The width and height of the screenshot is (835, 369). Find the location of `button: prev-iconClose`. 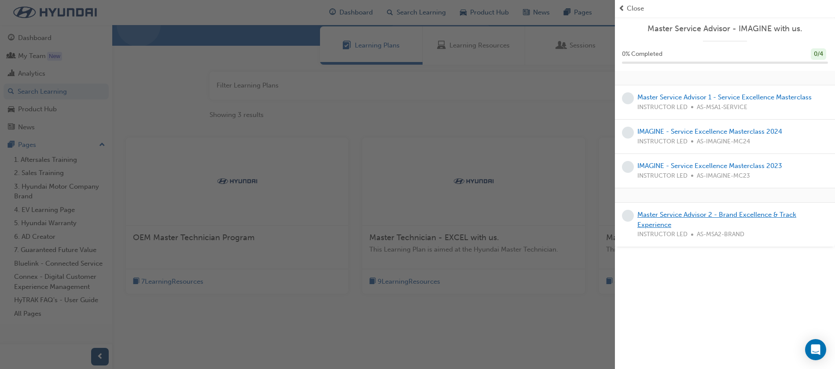

button: prev-iconClose is located at coordinates (725, 8).